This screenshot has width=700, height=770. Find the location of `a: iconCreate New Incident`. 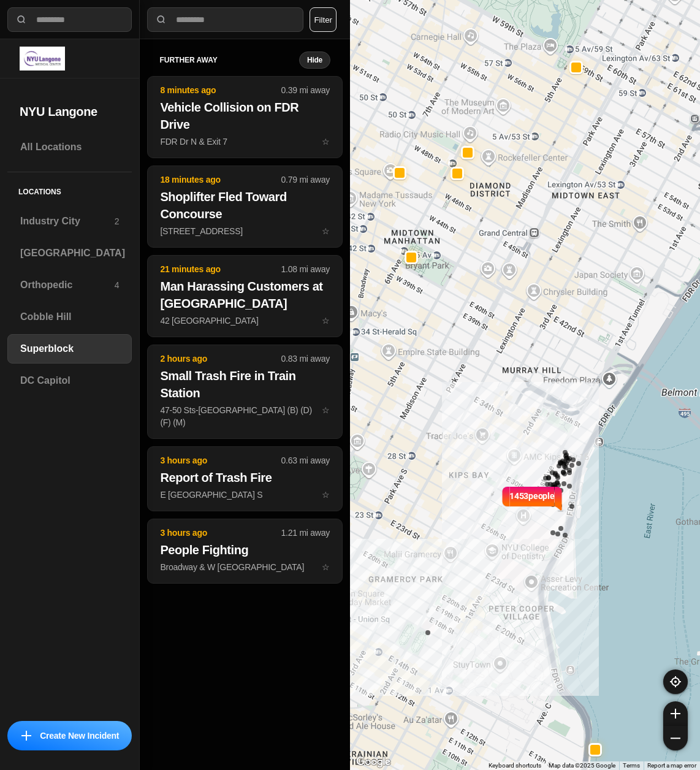

a: iconCreate New Incident is located at coordinates (69, 736).